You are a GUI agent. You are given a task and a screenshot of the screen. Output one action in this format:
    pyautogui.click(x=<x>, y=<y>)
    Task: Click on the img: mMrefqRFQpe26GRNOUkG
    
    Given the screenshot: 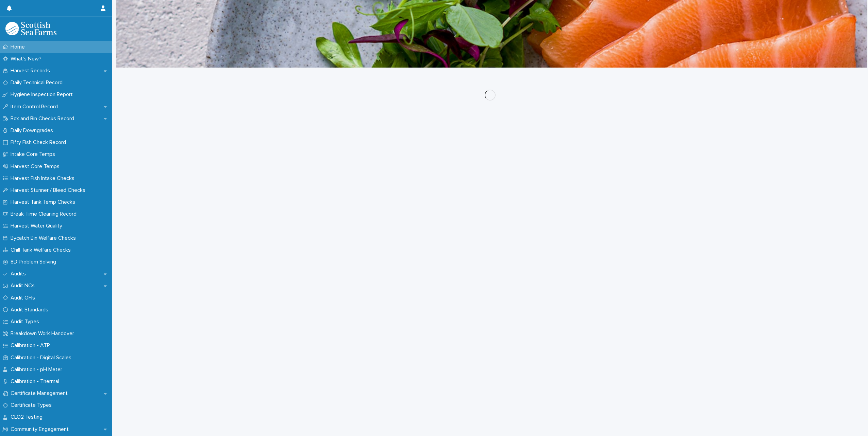 What is the action you would take?
    pyautogui.click(x=31, y=29)
    